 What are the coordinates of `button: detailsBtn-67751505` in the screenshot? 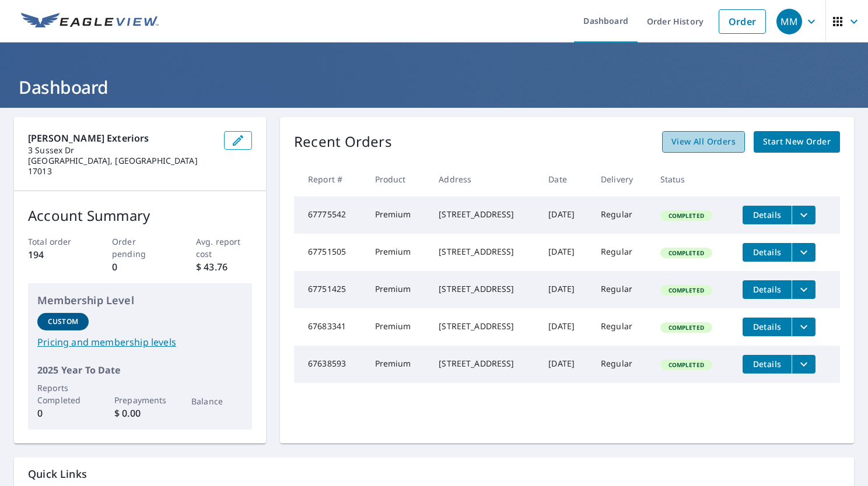 It's located at (767, 253).